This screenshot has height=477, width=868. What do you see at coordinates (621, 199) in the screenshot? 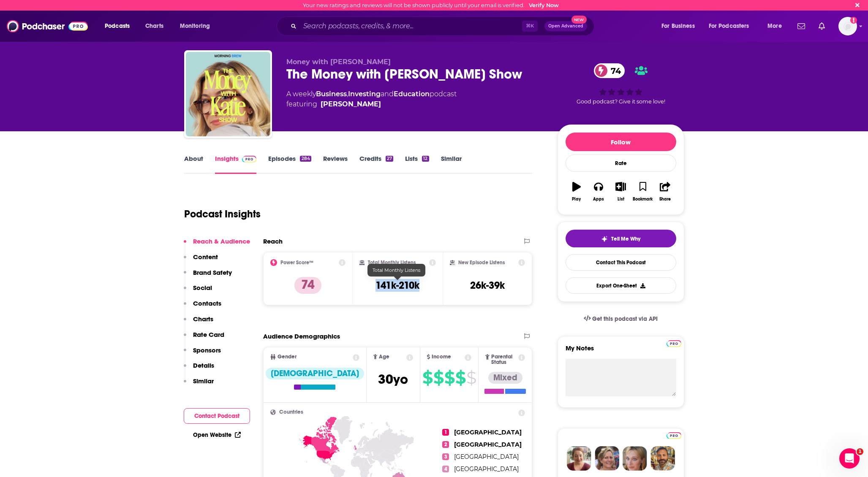
I see `div: List` at bounding box center [621, 199].